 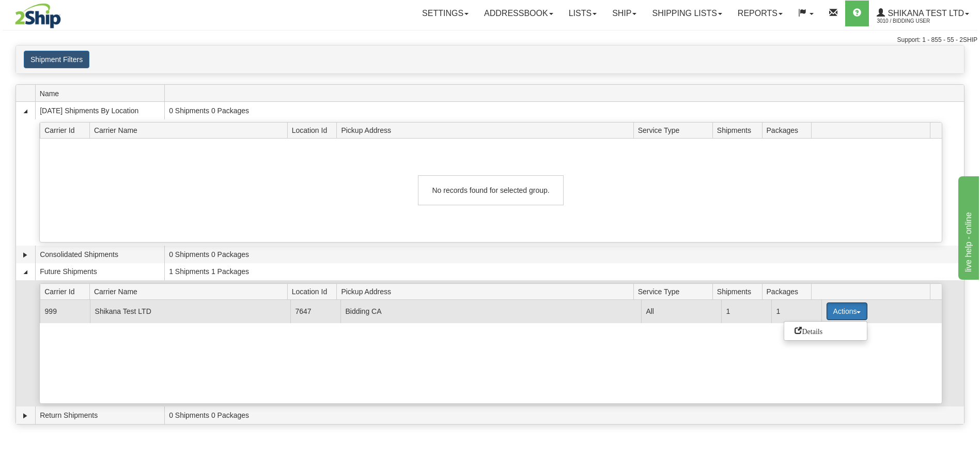 What do you see at coordinates (565, 272) in the screenshot?
I see `td: 1 Shipments 1 Packages` at bounding box center [565, 272].